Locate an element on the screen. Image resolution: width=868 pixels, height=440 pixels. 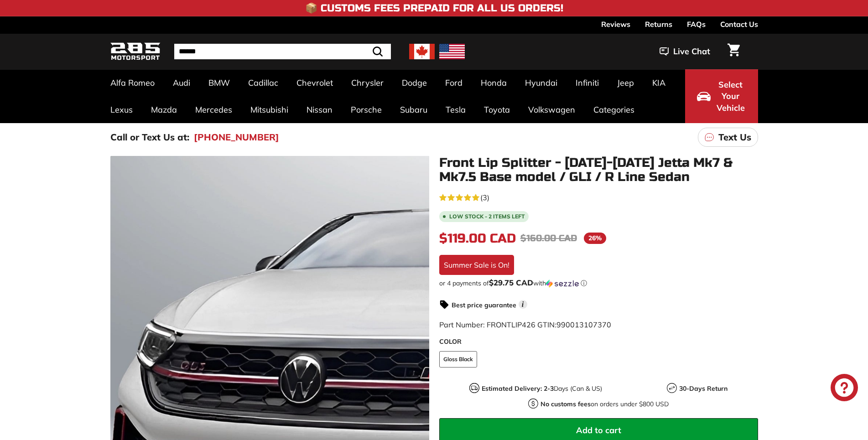
a: Lexus is located at coordinates (121, 109).